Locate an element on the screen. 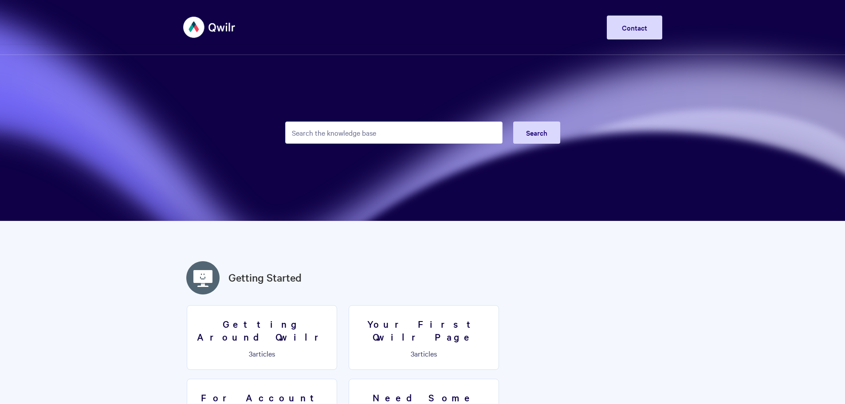 The height and width of the screenshot is (404, 845). a: Contact is located at coordinates (634, 27).